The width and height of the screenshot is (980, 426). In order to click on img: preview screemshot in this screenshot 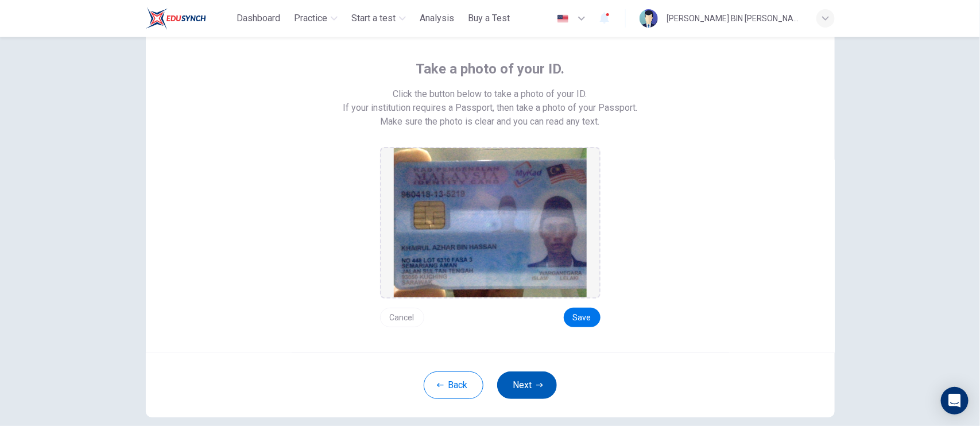, I will do `click(490, 223)`.